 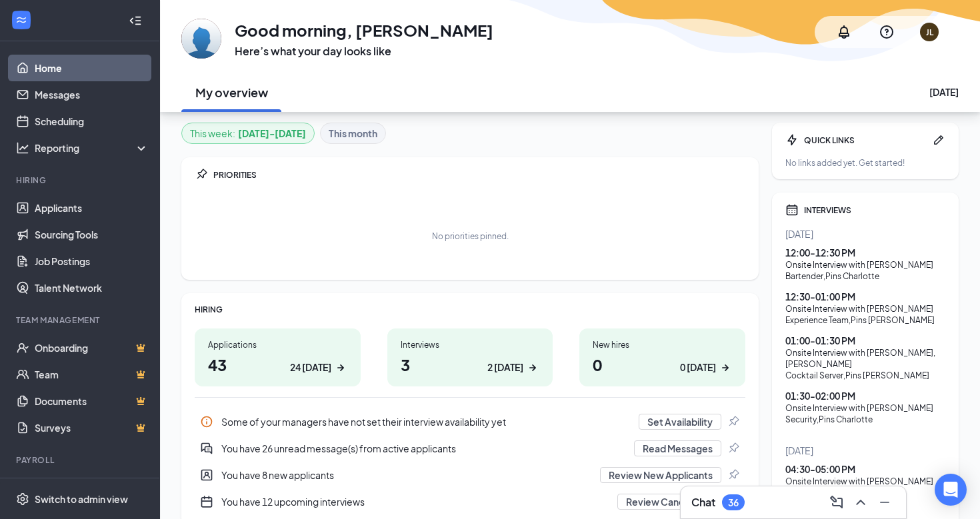 I want to click on button: Review New Applicants, so click(x=661, y=475).